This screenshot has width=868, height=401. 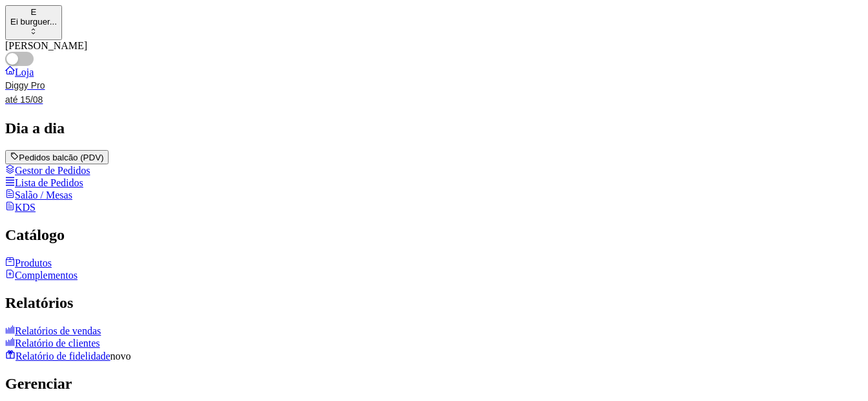 I want to click on a: Gestor de Pedidos, so click(x=47, y=170).